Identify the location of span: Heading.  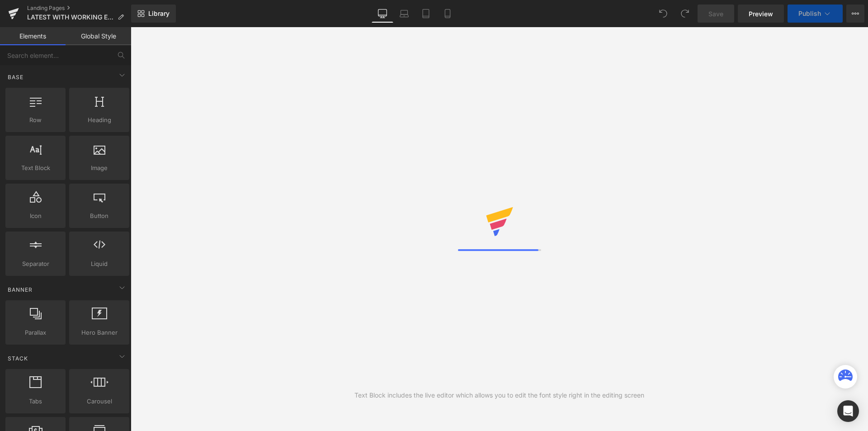
(99, 120).